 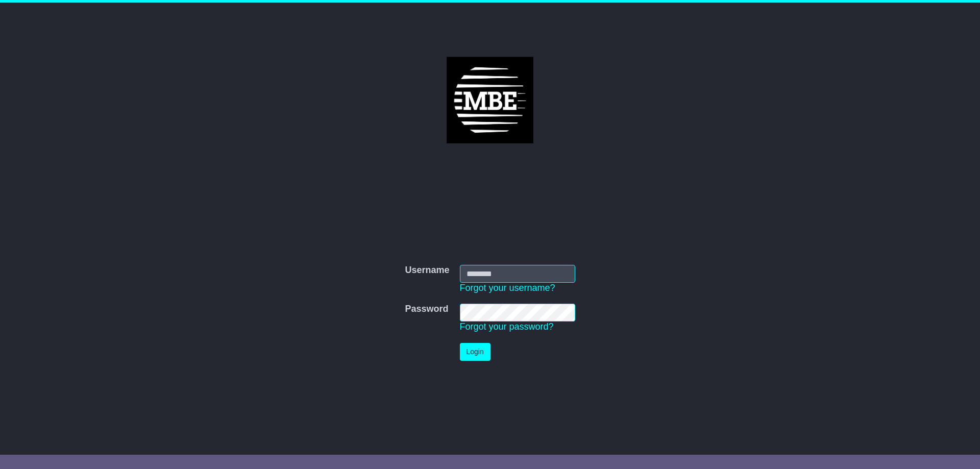 What do you see at coordinates (426, 271) in the screenshot?
I see `label: Username` at bounding box center [426, 271].